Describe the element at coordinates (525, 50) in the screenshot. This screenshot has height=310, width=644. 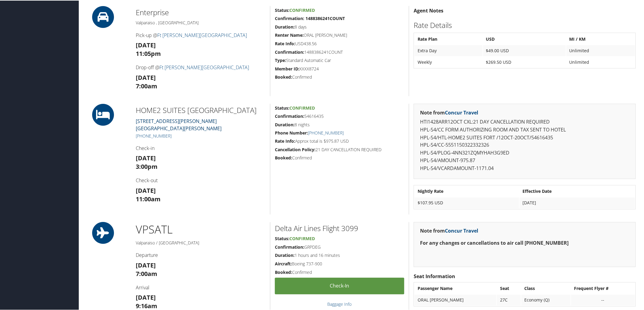
I see `td: $49.00 USD` at that location.